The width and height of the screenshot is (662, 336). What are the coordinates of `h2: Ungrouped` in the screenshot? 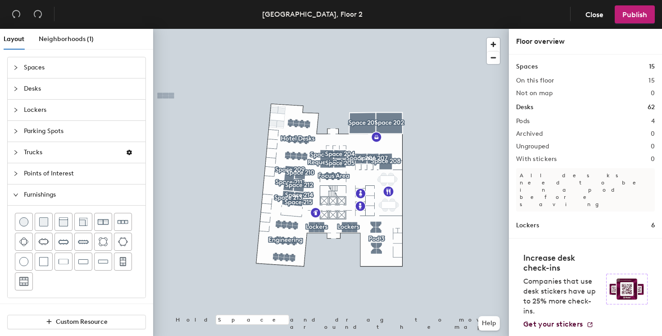 It's located at (533, 146).